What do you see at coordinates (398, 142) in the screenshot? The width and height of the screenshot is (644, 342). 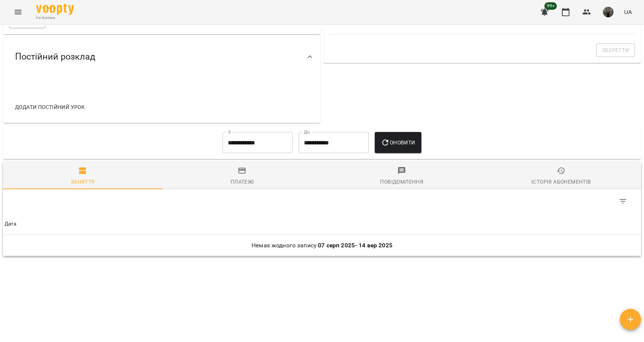 I see `span: Оновити` at bounding box center [398, 142].